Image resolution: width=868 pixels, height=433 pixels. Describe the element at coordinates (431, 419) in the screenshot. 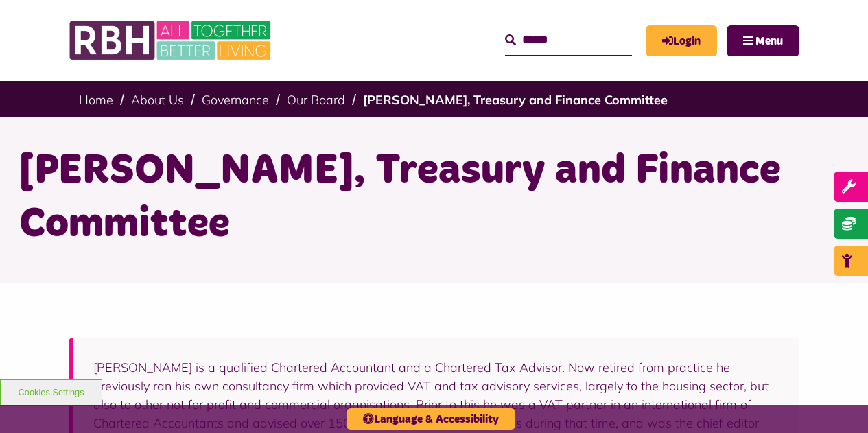

I see `button: Language & Accessibility` at that location.